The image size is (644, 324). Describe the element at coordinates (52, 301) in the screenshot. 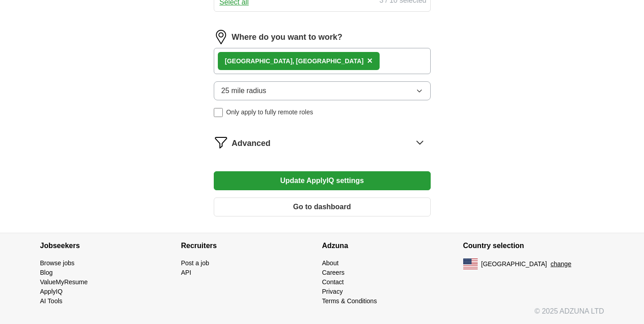

I see `a: AI Tools` at that location.